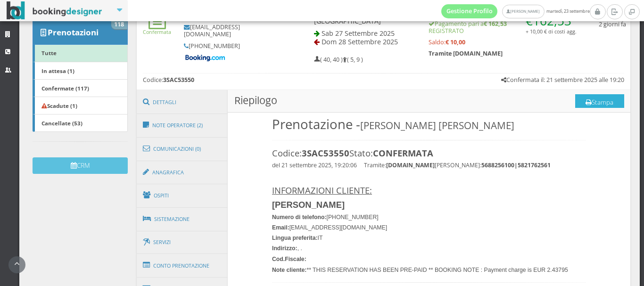 The height and width of the screenshot is (286, 644). What do you see at coordinates (183, 172) in the screenshot?
I see `a: Anagrafica` at bounding box center [183, 172].